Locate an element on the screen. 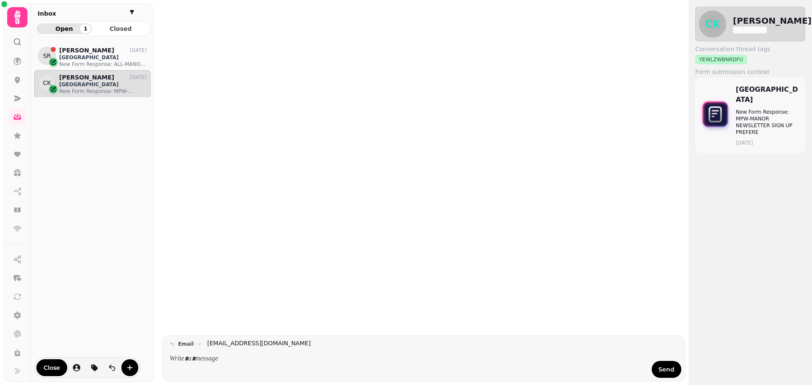 The width and height of the screenshot is (812, 385). button: tag-thread is located at coordinates (94, 368).